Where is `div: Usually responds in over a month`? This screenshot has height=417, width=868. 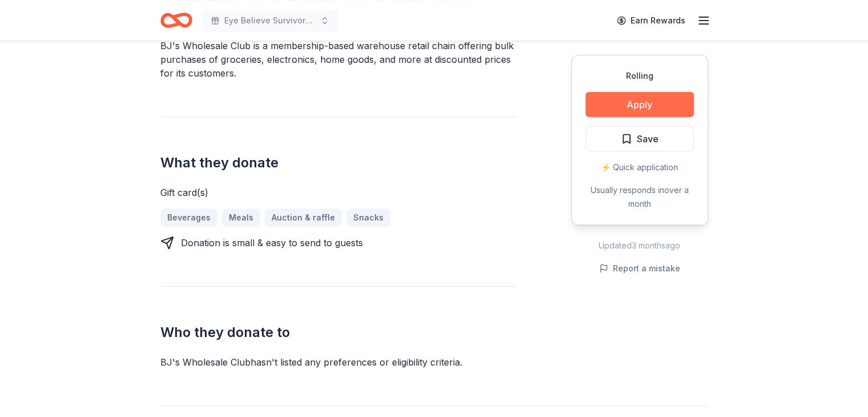 div: Usually responds in over a month is located at coordinates (640, 197).